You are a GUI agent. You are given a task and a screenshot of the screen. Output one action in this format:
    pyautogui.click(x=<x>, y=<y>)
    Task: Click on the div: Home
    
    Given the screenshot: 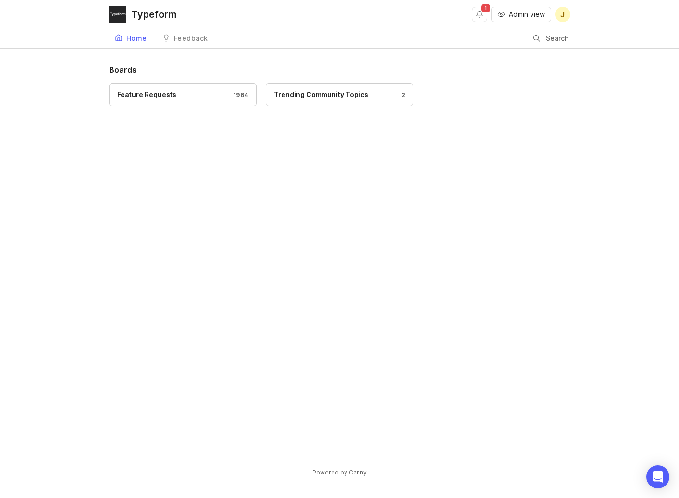 What is the action you would take?
    pyautogui.click(x=136, y=38)
    